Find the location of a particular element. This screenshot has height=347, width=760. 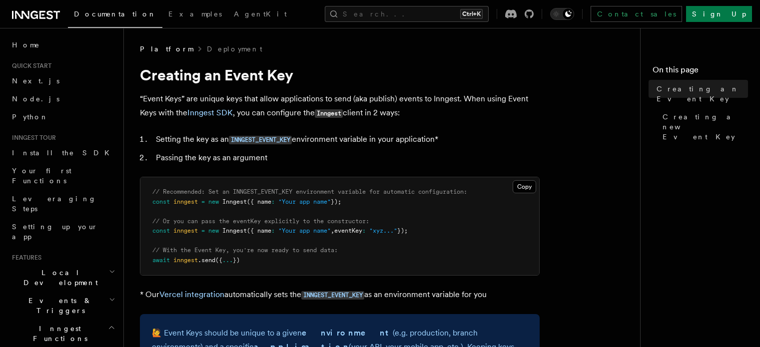

span: Python is located at coordinates (30, 117).